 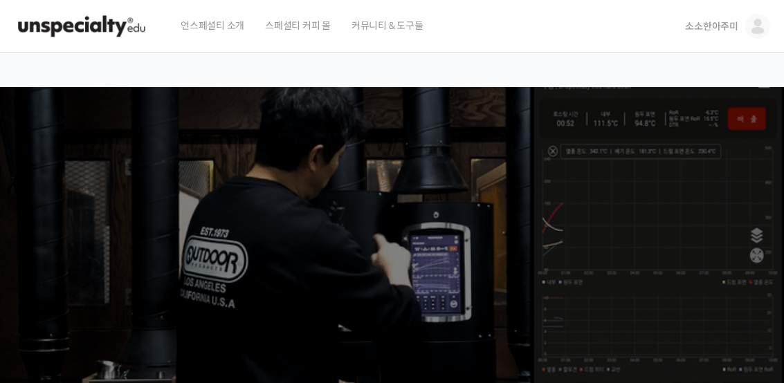 What do you see at coordinates (711, 26) in the screenshot?
I see `span: 소소한아주미` at bounding box center [711, 26].